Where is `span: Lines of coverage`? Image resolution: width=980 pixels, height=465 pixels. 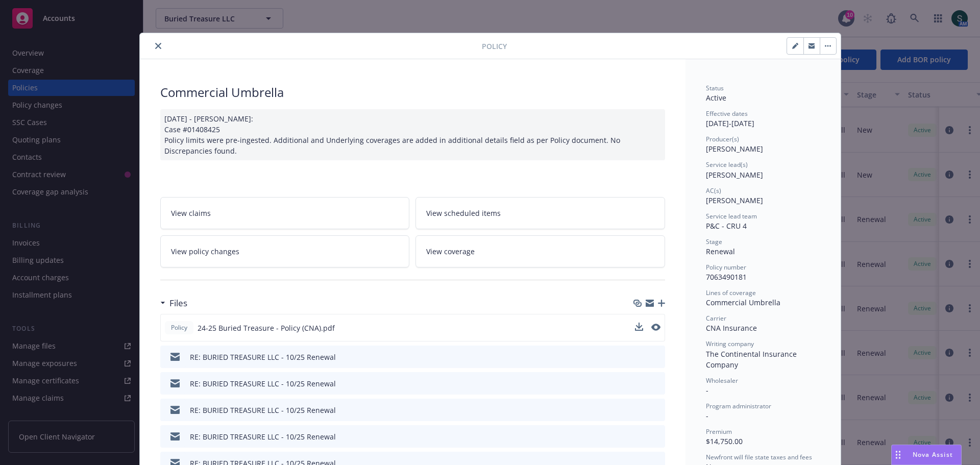 span: Lines of coverage is located at coordinates (731, 292).